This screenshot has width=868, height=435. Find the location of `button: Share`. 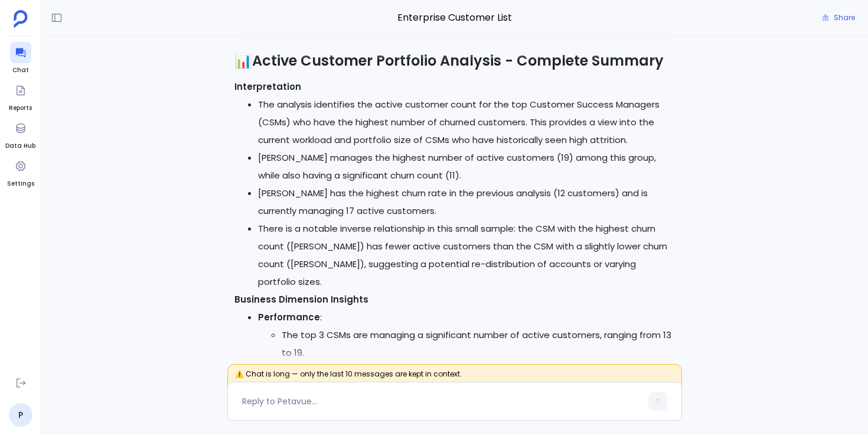

button: Share is located at coordinates (839, 18).